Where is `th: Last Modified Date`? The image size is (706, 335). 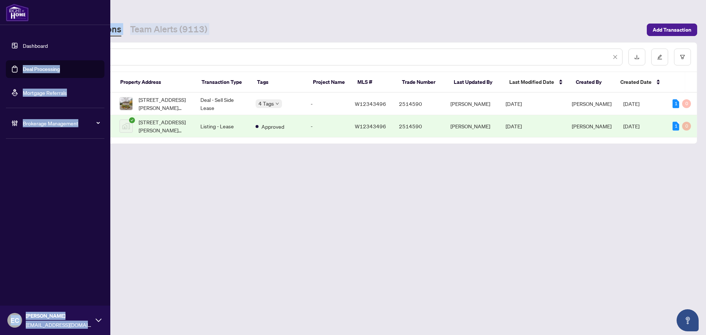 th: Last Modified Date is located at coordinates (537, 82).